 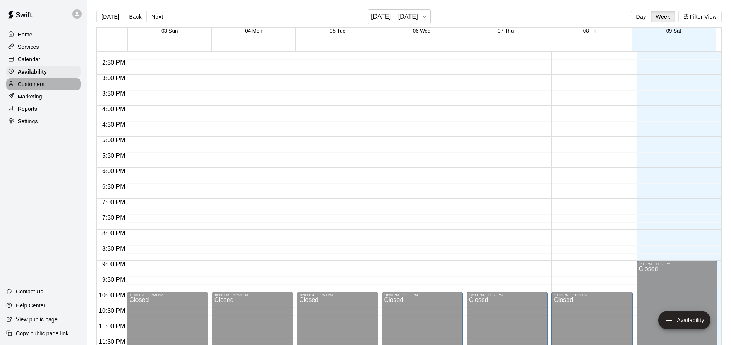 I want to click on div: 9:00 PM – 11:59 PM, so click(x=677, y=264).